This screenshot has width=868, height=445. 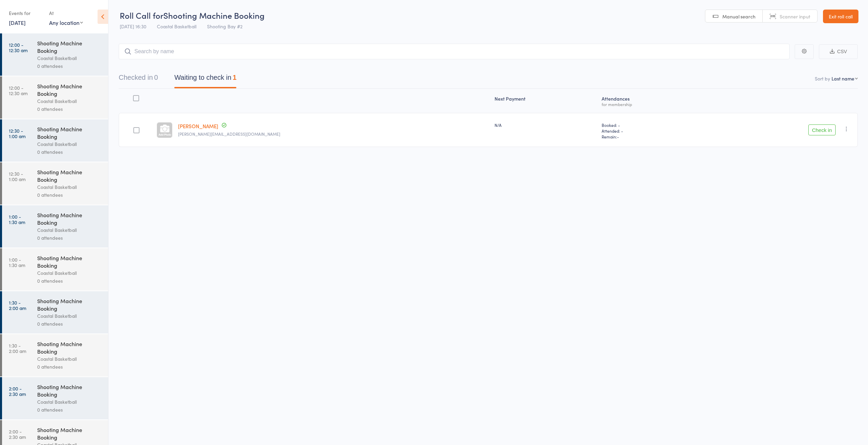 What do you see at coordinates (333, 134) in the screenshot?
I see `small: wes@coastalbasketball.com.au` at bounding box center [333, 134].